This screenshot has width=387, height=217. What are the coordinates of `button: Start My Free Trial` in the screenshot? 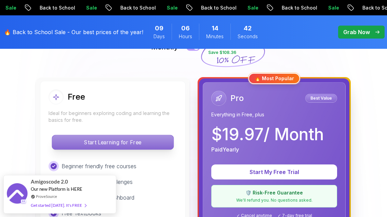 It's located at (274, 172).